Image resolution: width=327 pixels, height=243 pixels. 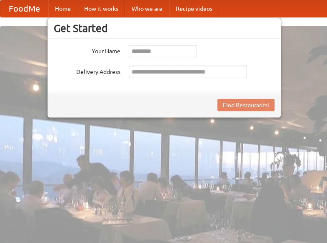 What do you see at coordinates (164, 28) in the screenshot?
I see `h3: Get Started` at bounding box center [164, 28].